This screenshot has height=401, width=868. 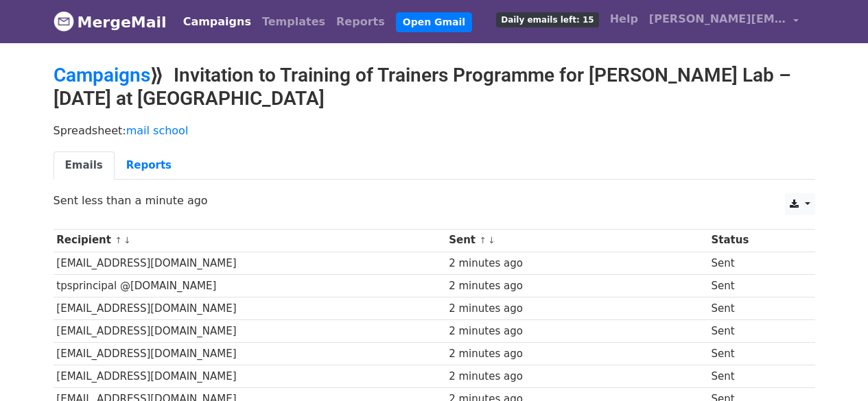 What do you see at coordinates (84, 165) in the screenshot?
I see `a: Emails` at bounding box center [84, 165].